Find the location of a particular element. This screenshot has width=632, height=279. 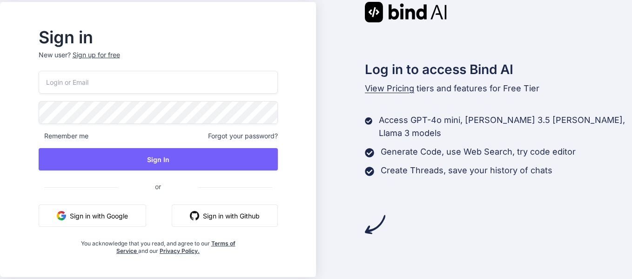

img: arrow is located at coordinates (375, 224).